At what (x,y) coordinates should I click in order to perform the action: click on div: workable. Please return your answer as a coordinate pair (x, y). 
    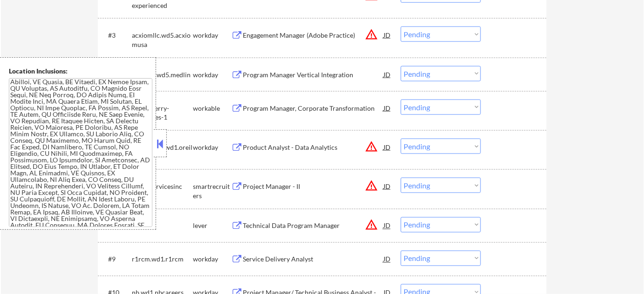
    Looking at the image, I should click on (212, 109).